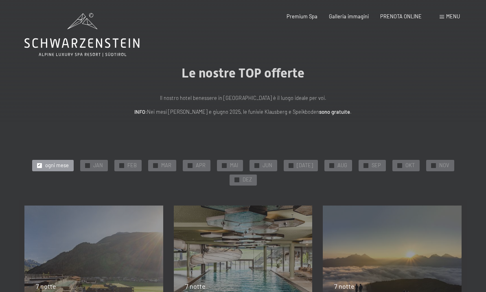 This screenshot has height=292, width=486. I want to click on span: SEP, so click(376, 165).